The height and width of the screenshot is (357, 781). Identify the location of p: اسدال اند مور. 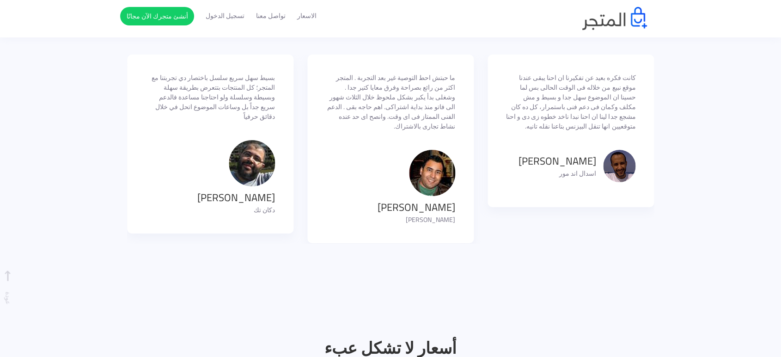
(558, 173).